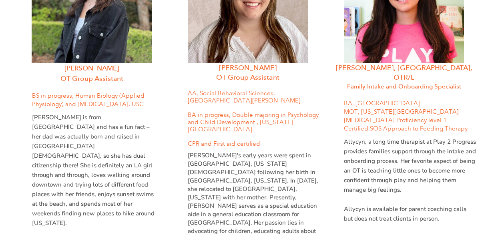 The image size is (496, 235). I want to click on span: Certified SOS Approach to Feeding Therapy, so click(406, 129).